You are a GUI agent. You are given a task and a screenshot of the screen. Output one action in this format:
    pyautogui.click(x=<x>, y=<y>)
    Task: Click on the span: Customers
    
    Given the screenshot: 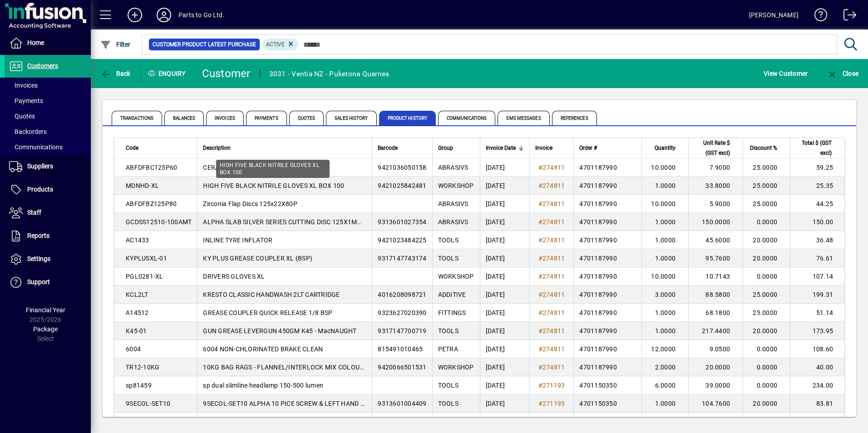 What is the action you would take?
    pyautogui.click(x=43, y=66)
    